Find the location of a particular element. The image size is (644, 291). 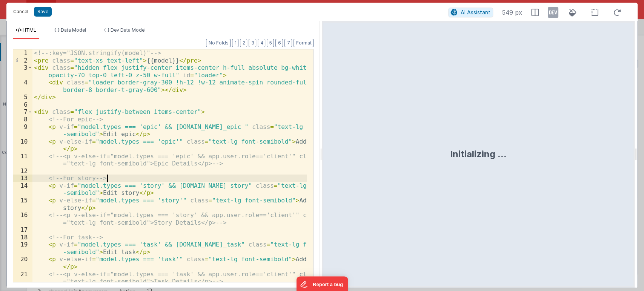

button: 4 is located at coordinates (262, 43).